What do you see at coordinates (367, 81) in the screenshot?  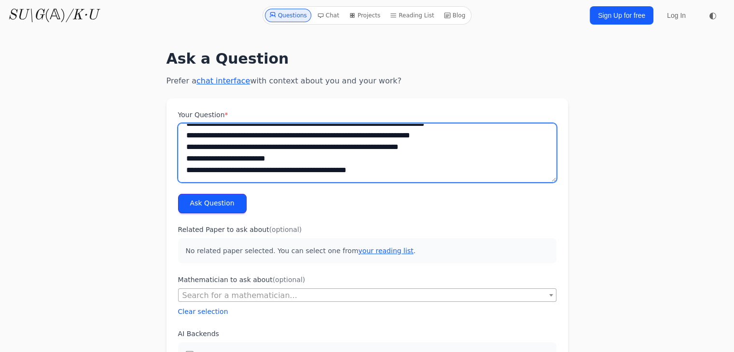 I see `p: Prefer a with context about you and your work?` at bounding box center [367, 81].